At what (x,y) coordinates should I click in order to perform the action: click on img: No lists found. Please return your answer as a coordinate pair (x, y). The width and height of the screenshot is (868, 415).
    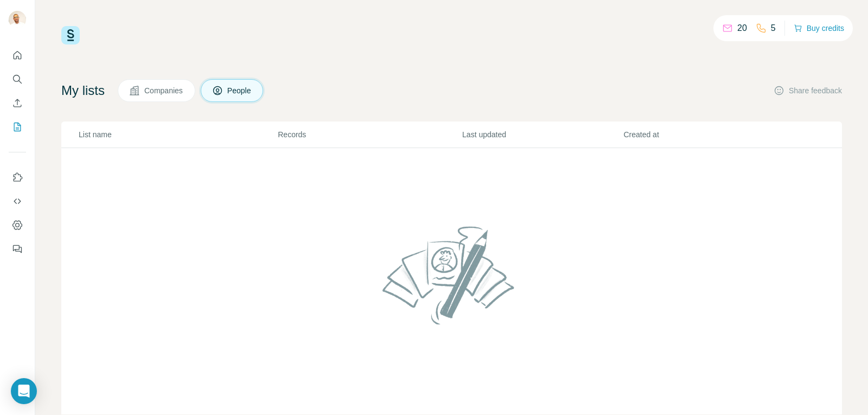
    Looking at the image, I should click on (452, 276).